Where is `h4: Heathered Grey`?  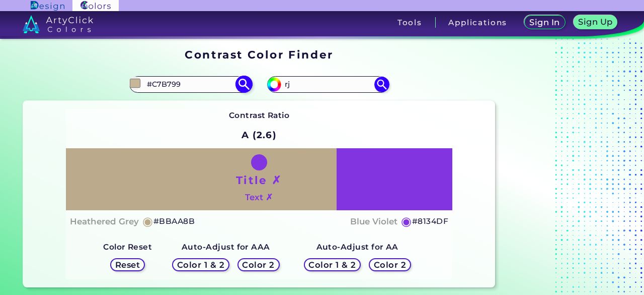 h4: Heathered Grey is located at coordinates (104, 221).